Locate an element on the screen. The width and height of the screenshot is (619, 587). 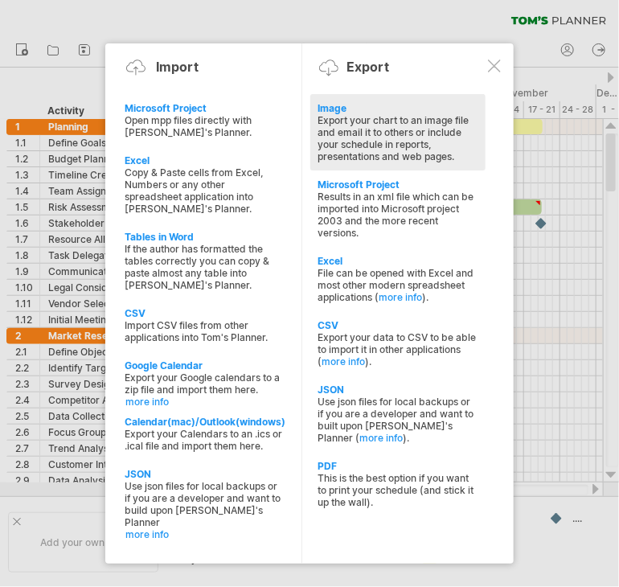
div: Import is located at coordinates (177, 67).